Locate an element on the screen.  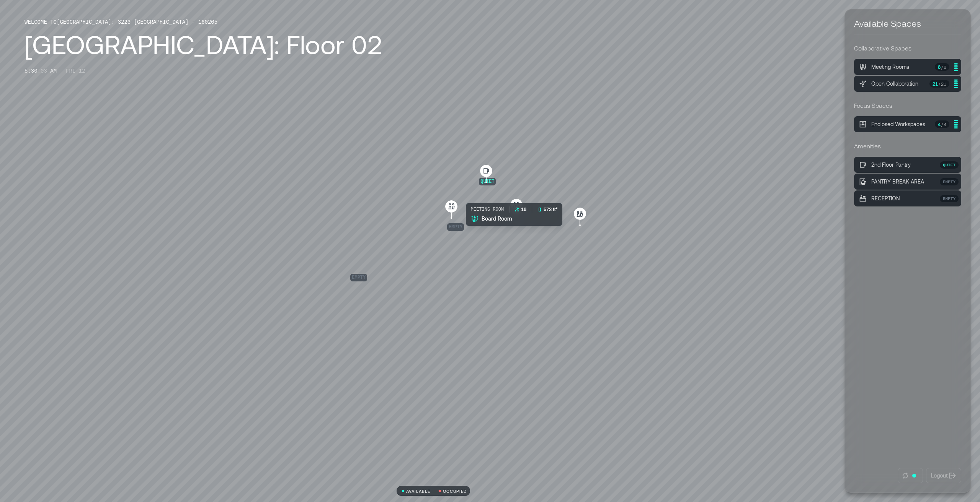
p: Amenities is located at coordinates (906, 146).